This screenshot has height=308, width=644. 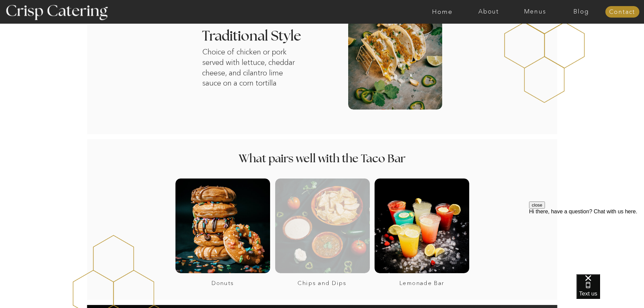 What do you see at coordinates (442, 12) in the screenshot?
I see `nav: Home` at bounding box center [442, 12].